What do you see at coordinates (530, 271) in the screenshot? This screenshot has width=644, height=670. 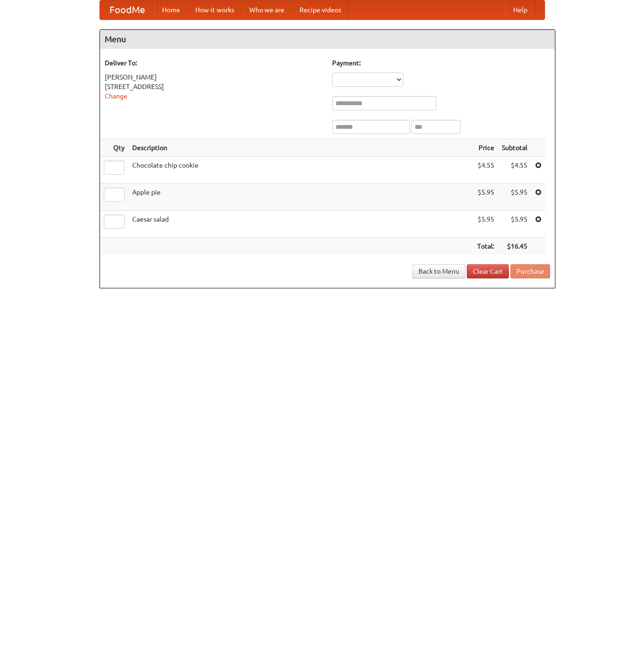 I see `button: Purchase` at bounding box center [530, 271].